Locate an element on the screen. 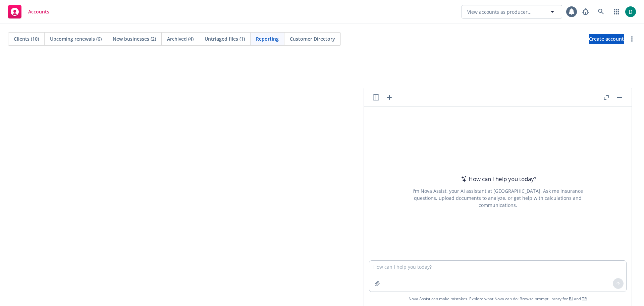 Image resolution: width=644 pixels, height=306 pixels. a: more is located at coordinates (632, 39).